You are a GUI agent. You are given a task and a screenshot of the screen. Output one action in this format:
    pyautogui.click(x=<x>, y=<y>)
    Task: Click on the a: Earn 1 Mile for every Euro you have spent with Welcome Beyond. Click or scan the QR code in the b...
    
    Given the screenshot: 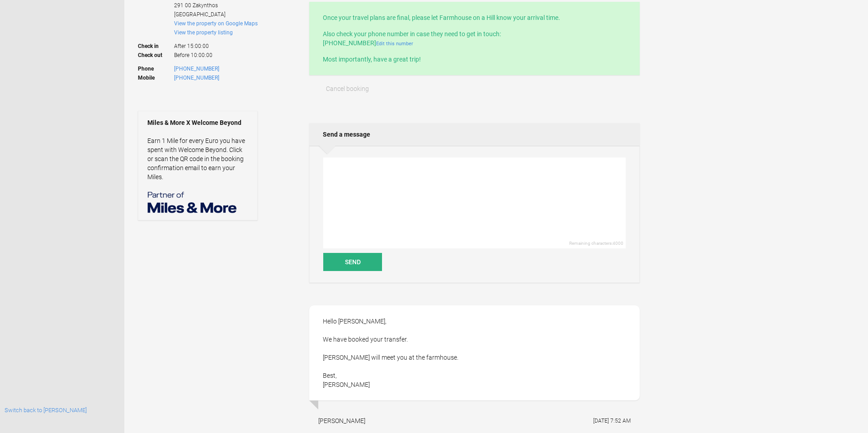 What is the action you would take?
    pyautogui.click(x=196, y=159)
    